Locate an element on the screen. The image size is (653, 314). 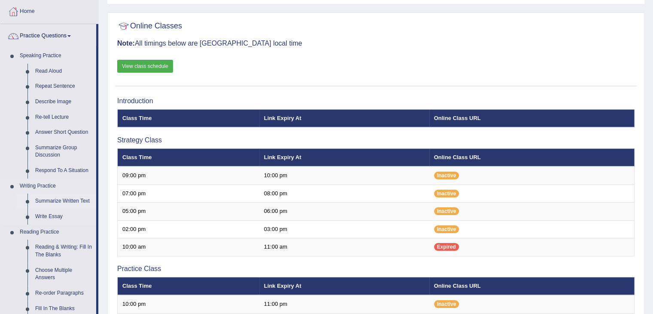
a: Reading & Writing: Fill In The Blanks is located at coordinates (64, 250).